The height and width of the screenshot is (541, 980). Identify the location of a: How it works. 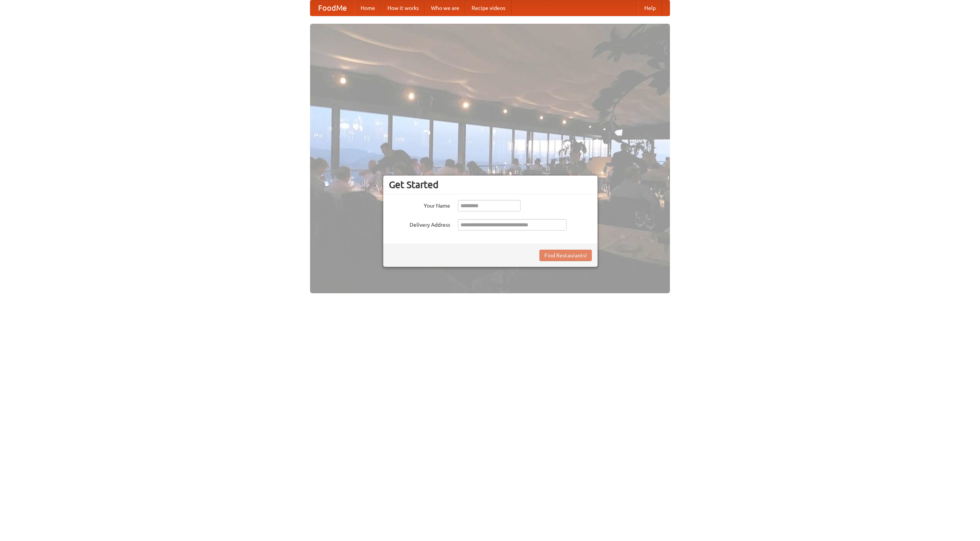
(403, 8).